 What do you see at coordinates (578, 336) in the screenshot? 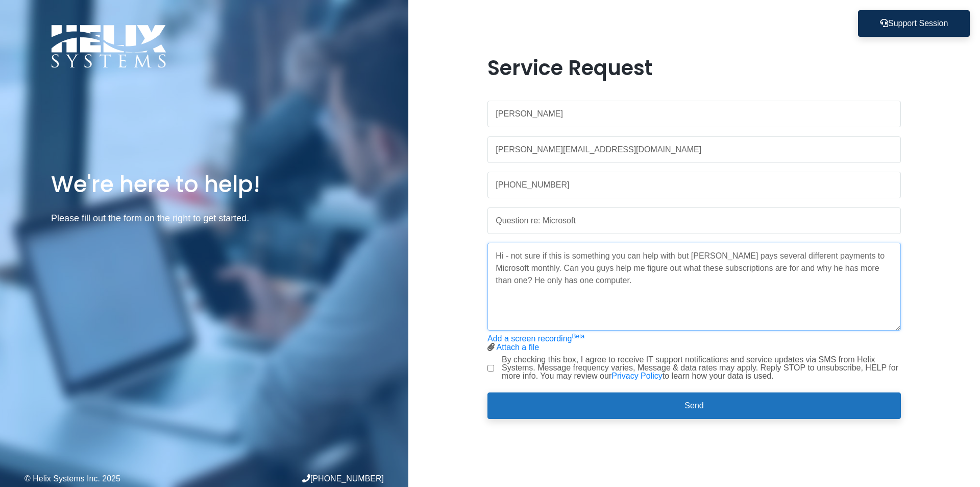
I see `sup: Beta` at bounding box center [578, 336].